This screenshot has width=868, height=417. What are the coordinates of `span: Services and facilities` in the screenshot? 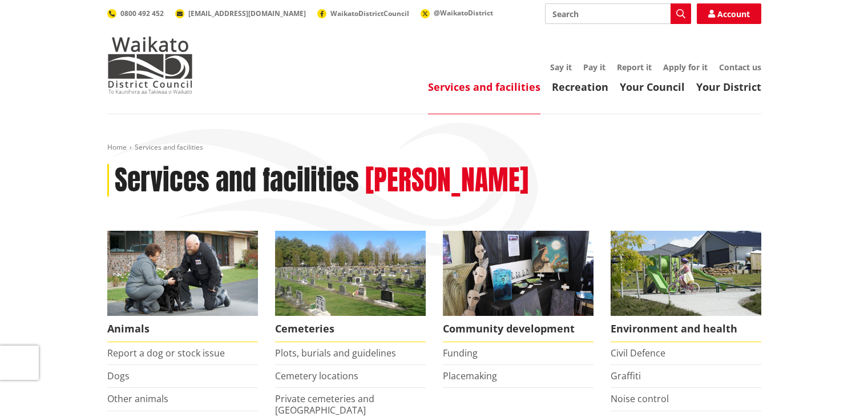 It's located at (169, 147).